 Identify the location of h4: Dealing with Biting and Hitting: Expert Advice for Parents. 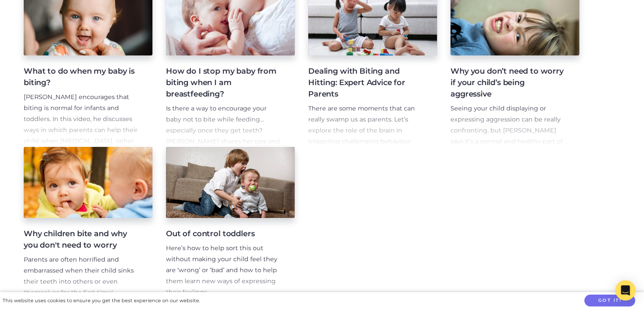
(366, 82).